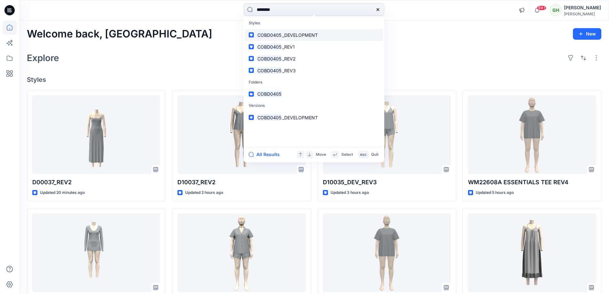 The image size is (609, 294). I want to click on p: Move, so click(321, 155).